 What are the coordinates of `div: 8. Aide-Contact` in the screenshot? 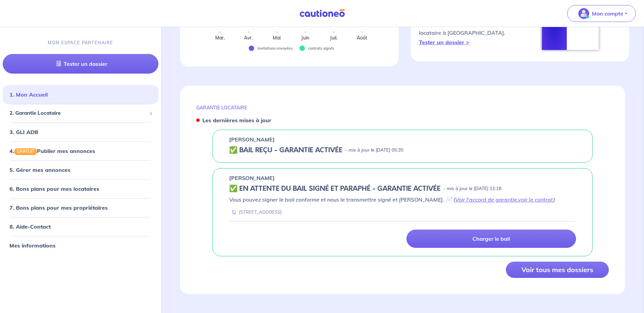 It's located at (80, 227).